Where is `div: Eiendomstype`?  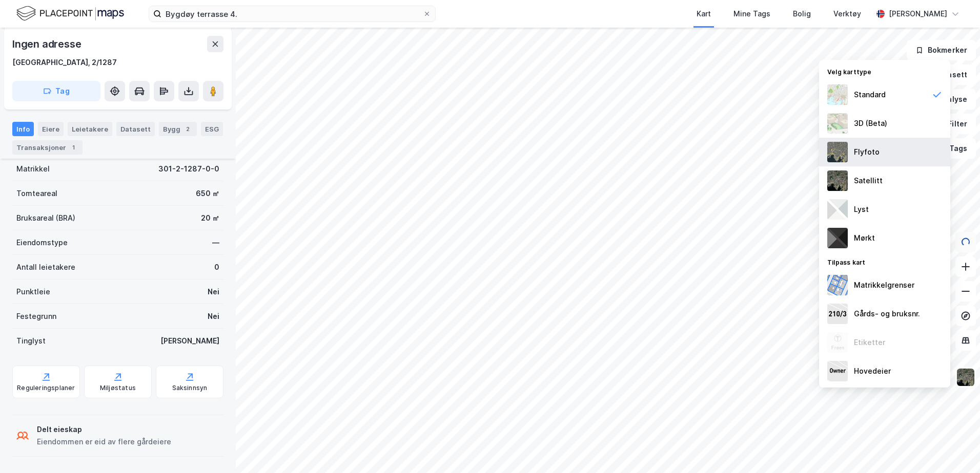 div: Eiendomstype is located at coordinates (42, 242).